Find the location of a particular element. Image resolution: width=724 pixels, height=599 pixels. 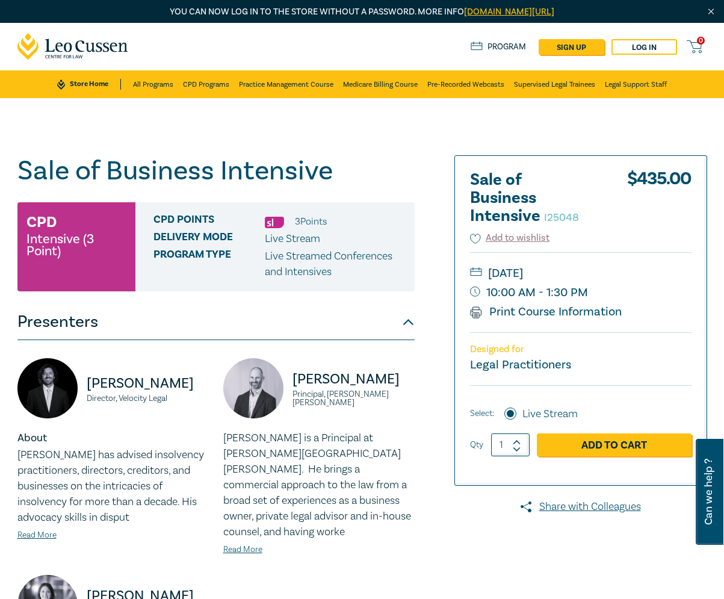

span: Select: is located at coordinates (482, 413).